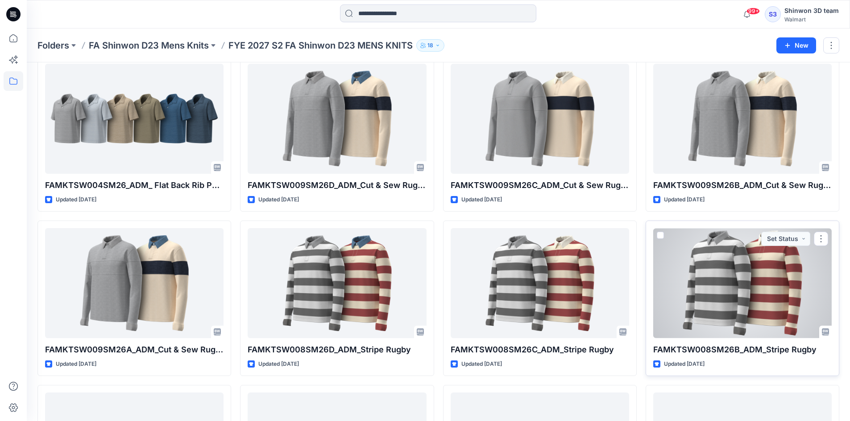 This screenshot has height=421, width=850. I want to click on p: FAMKTSW008SM26C_ADM_Stripe Rugby, so click(540, 350).